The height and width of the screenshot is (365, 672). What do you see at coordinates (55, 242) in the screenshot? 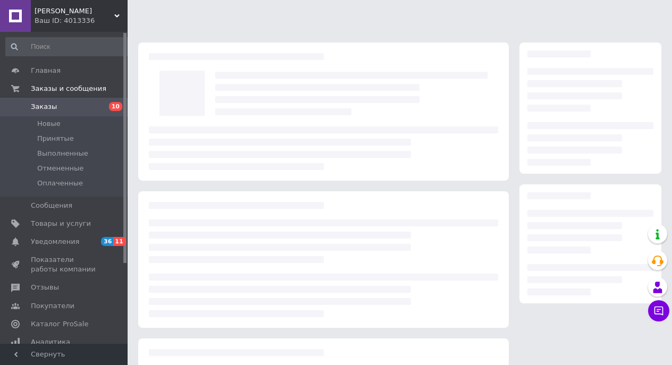
I see `span: Уведомления` at bounding box center [55, 242].